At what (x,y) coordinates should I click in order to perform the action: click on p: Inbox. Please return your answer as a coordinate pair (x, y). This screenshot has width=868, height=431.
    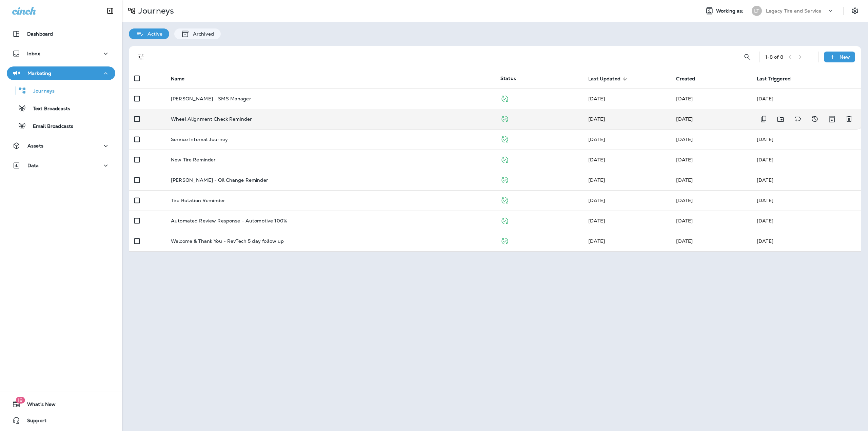
    Looking at the image, I should click on (33, 54).